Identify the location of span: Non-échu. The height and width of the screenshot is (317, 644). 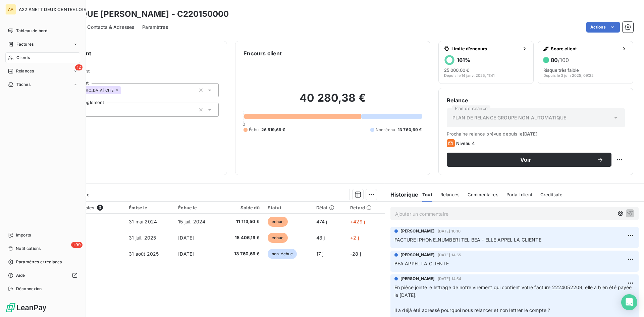
(385, 130).